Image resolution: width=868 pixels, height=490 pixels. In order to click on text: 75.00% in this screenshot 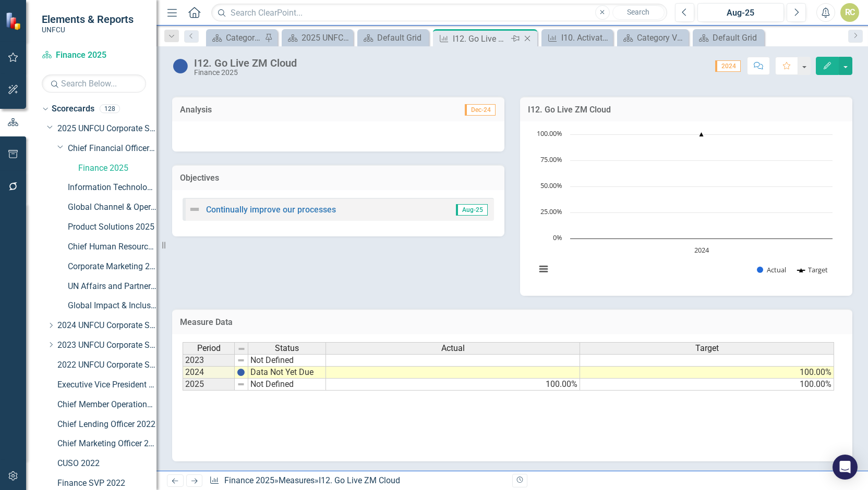, I will do `click(551, 159)`.